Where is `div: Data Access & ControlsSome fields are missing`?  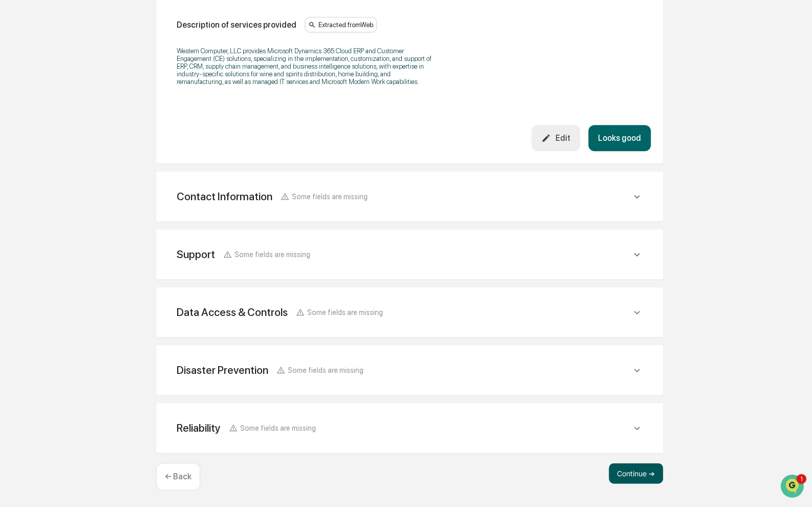
div: Data Access & ControlsSome fields are missing is located at coordinates (410, 312).